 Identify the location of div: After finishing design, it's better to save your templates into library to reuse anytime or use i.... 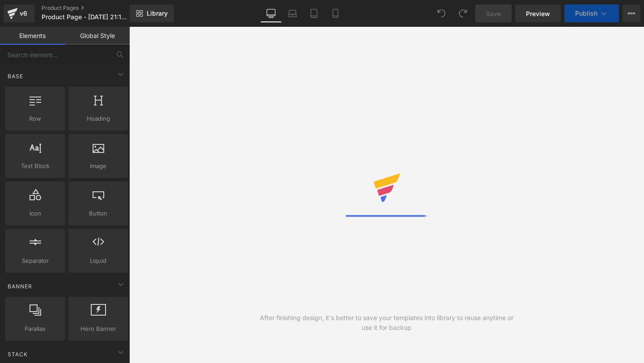
(387, 323).